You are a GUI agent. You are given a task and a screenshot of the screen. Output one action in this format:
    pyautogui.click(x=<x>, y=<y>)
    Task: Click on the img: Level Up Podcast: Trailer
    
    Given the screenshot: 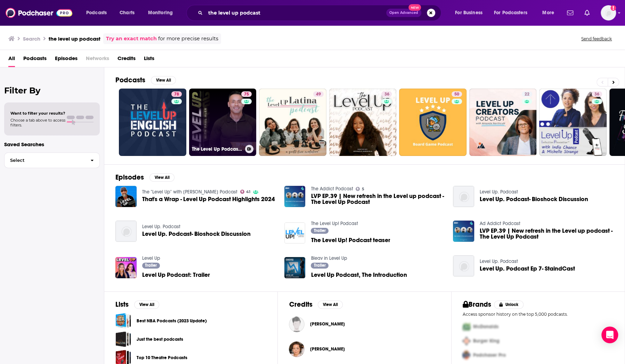 What is the action you would take?
    pyautogui.click(x=126, y=268)
    